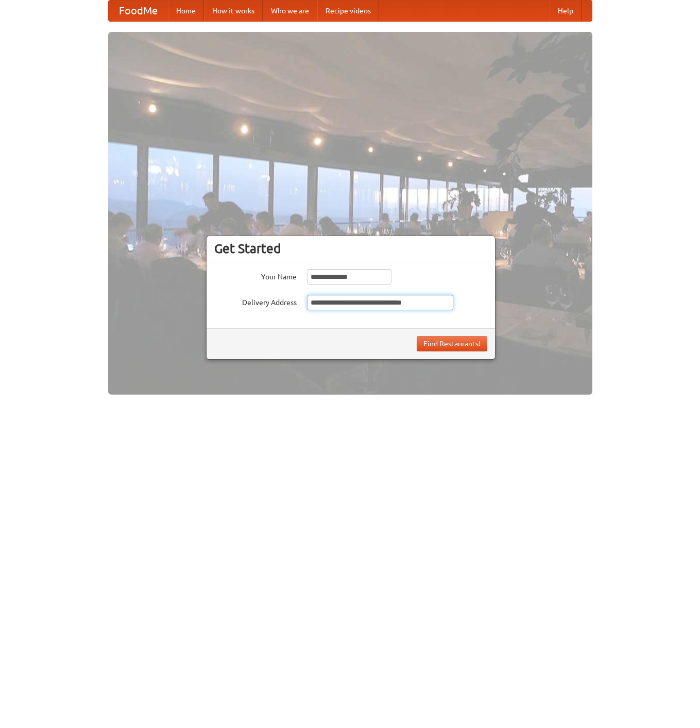 The image size is (700, 728). I want to click on h3: Get Started, so click(350, 249).